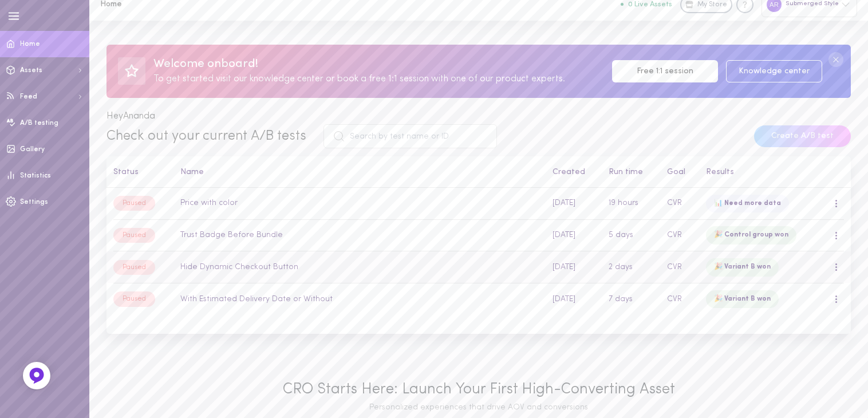  Describe the element at coordinates (410, 136) in the screenshot. I see `input: Search by test name or ID` at that location.